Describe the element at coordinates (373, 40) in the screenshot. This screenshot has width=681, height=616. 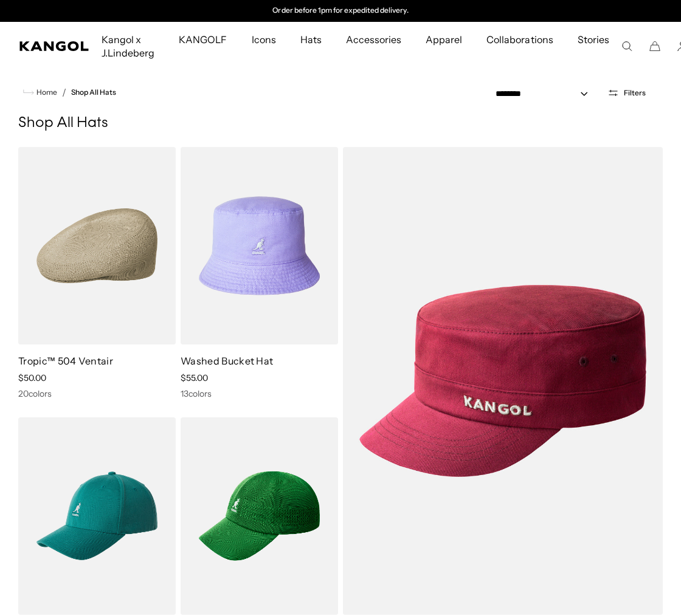
I see `a: Accessories` at that location.